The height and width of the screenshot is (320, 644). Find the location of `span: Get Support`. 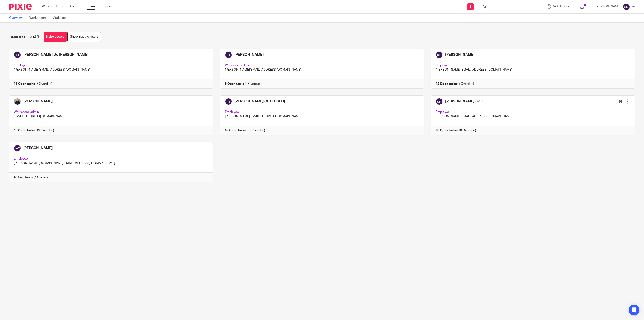

span: Get Support is located at coordinates (562, 6).